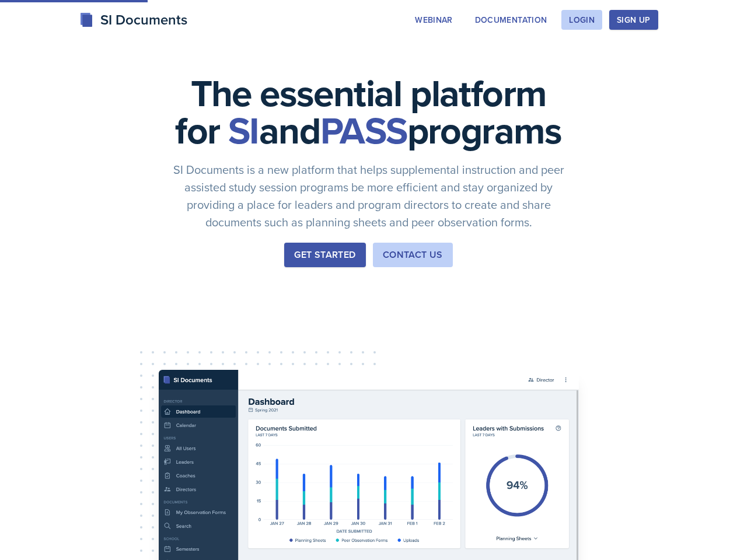  What do you see at coordinates (511, 20) in the screenshot?
I see `div: Documentation` at bounding box center [511, 20].